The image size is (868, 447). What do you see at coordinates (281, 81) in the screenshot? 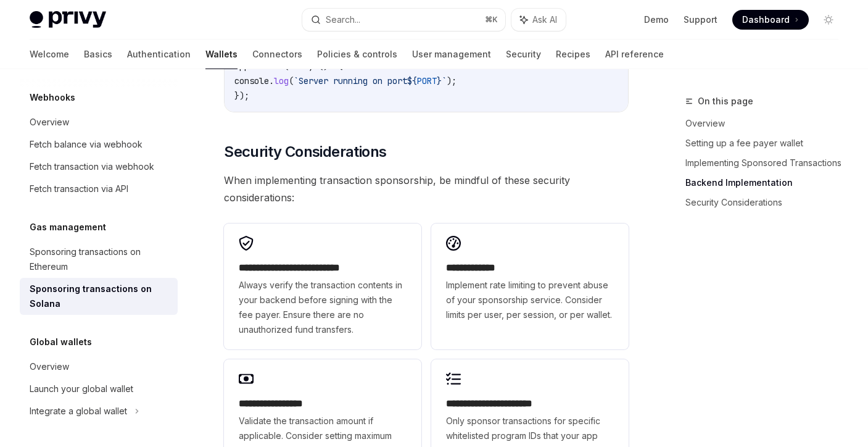
I see `span: log` at bounding box center [281, 81].